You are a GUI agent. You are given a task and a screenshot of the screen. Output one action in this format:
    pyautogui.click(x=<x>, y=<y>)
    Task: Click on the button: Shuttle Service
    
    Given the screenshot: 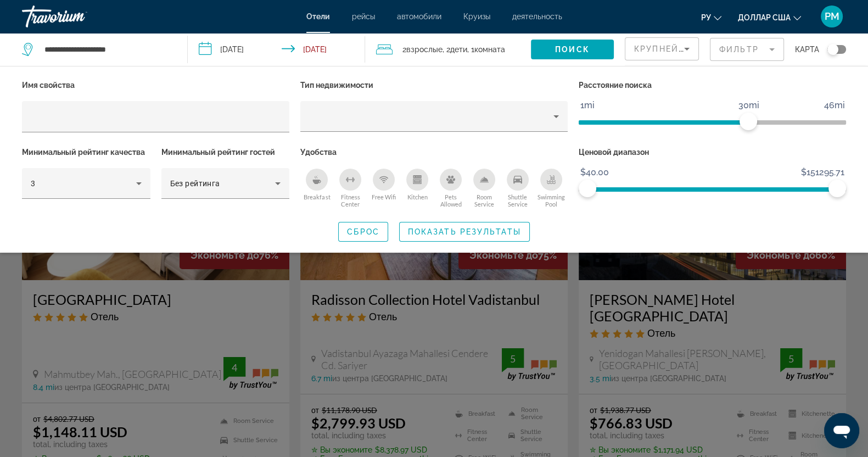 What is the action you would take?
    pyautogui.click(x=517, y=188)
    